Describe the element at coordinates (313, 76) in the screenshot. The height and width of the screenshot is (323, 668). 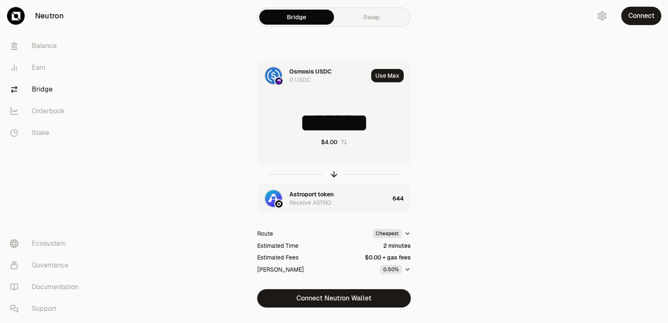
I see `div: USDC LogoOsmosis LogoOsmosis USDC0 USDC` at that location.